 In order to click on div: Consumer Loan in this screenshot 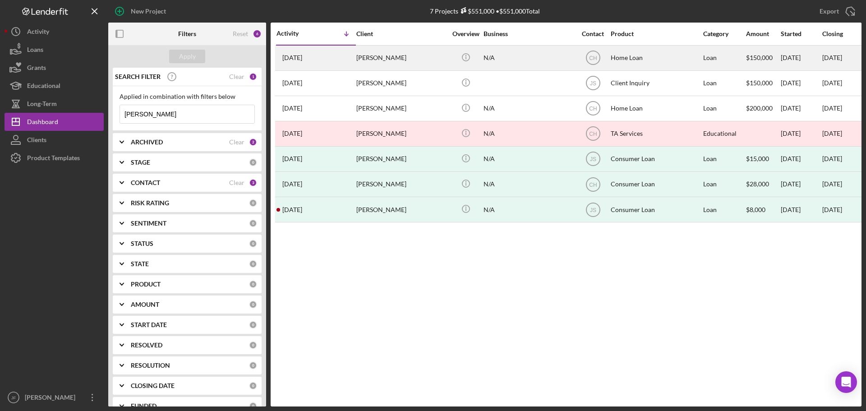, I will do `click(656, 209)`.